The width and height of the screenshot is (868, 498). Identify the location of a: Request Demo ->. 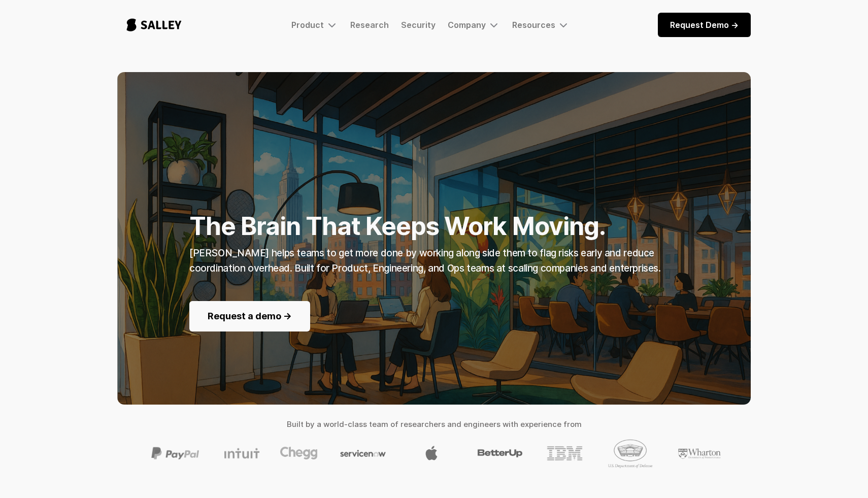
(704, 25).